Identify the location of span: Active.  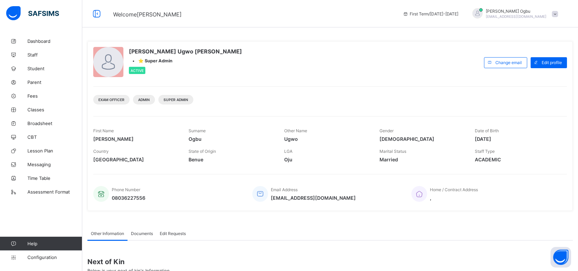
(137, 71).